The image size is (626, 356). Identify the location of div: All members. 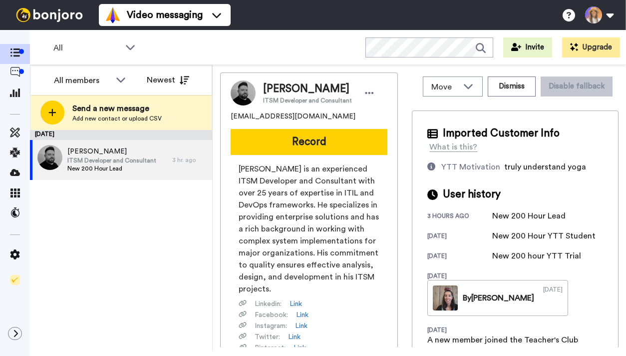
(82, 80).